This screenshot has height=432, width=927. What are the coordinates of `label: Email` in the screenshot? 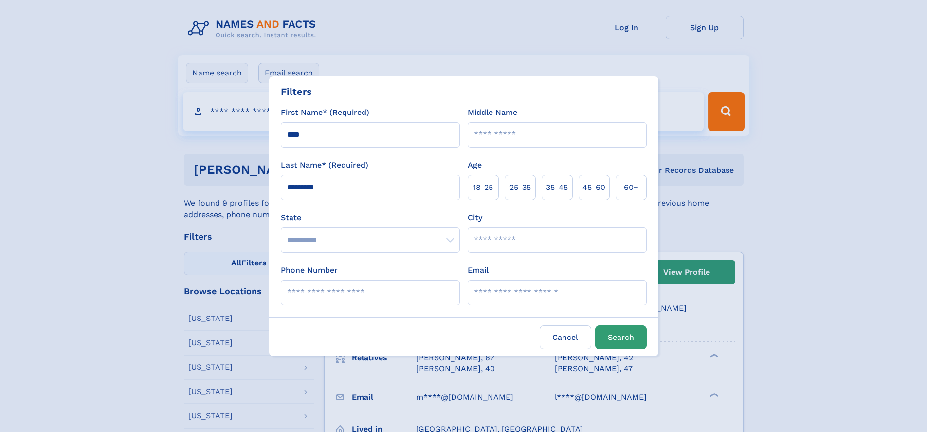 It's located at (478, 270).